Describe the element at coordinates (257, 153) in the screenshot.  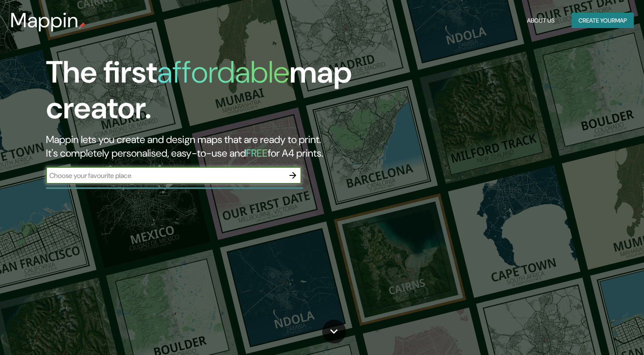
I see `h5: FREE` at that location.